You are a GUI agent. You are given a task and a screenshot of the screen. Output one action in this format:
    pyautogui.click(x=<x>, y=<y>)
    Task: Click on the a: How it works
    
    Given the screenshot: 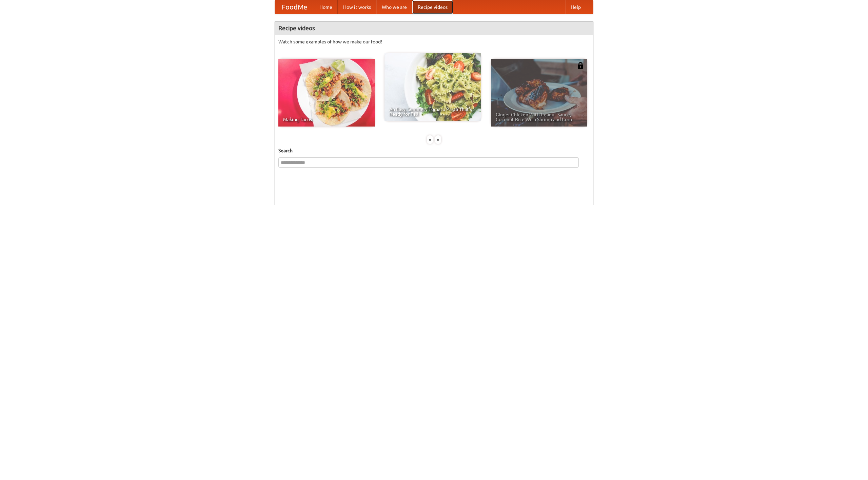 What is the action you would take?
    pyautogui.click(x=357, y=7)
    